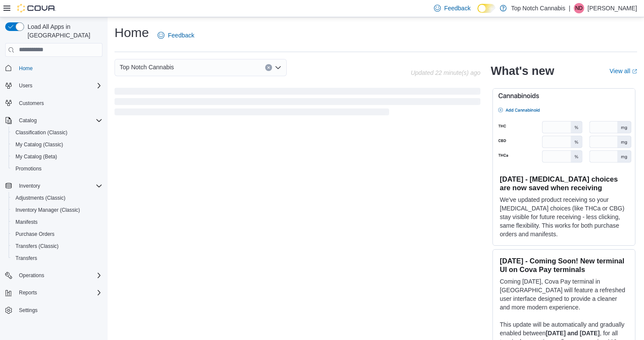 Image resolution: width=644 pixels, height=340 pixels. Describe the element at coordinates (36, 8) in the screenshot. I see `img: Cova` at that location.